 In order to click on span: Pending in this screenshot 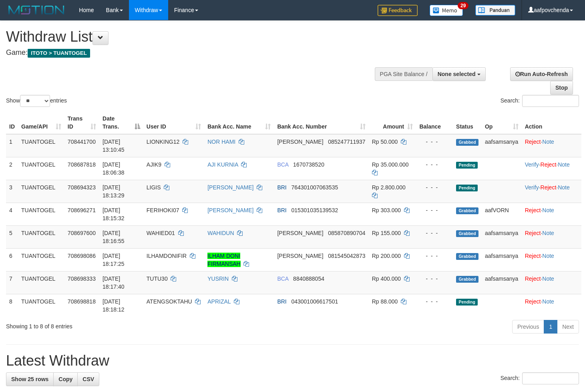, I will do `click(467, 188)`.